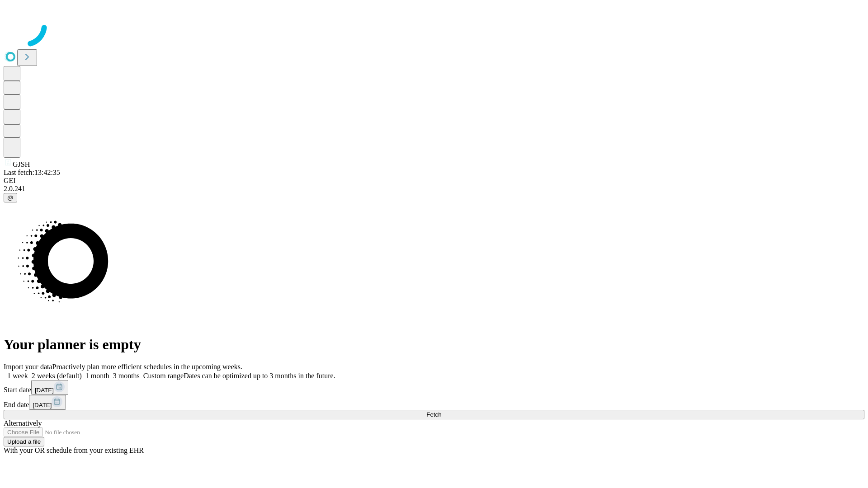 Image resolution: width=868 pixels, height=488 pixels. I want to click on span: Last fetch: 13:42:35, so click(31, 172).